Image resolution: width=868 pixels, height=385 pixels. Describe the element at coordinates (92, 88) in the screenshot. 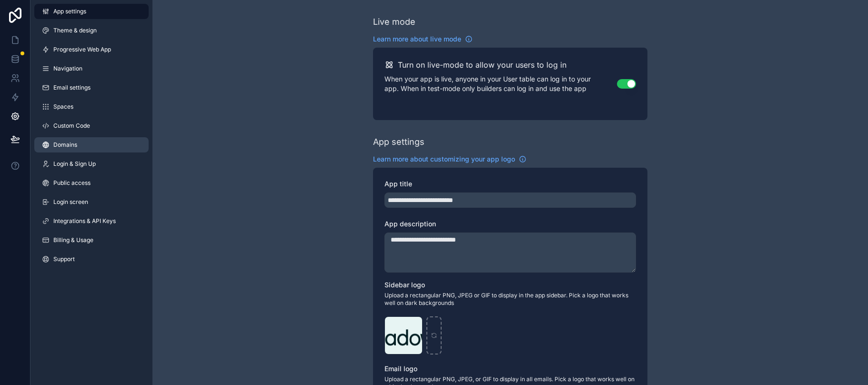

I see `a: Email settings` at that location.